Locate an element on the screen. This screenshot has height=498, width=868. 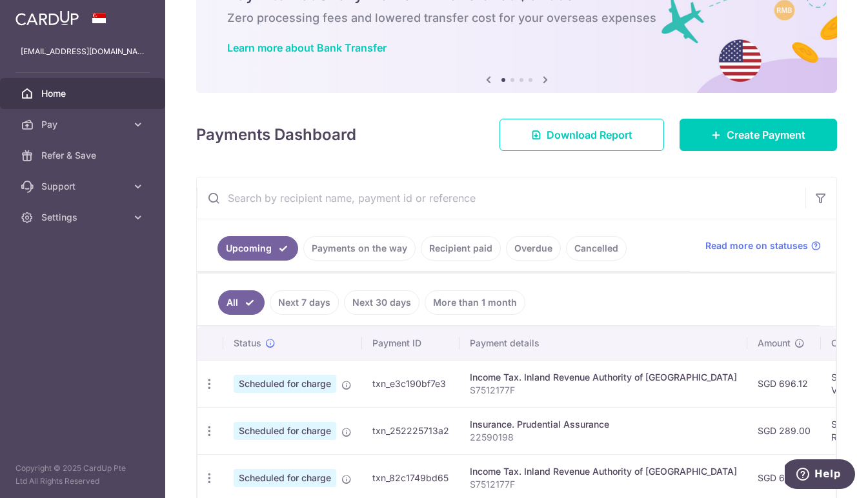
span: Create Payment is located at coordinates (766, 135).